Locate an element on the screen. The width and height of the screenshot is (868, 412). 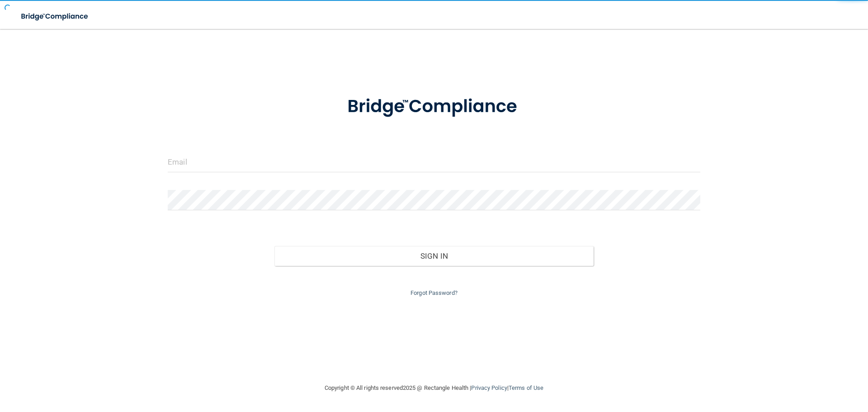
a: Forgot Password? is located at coordinates (434, 293).